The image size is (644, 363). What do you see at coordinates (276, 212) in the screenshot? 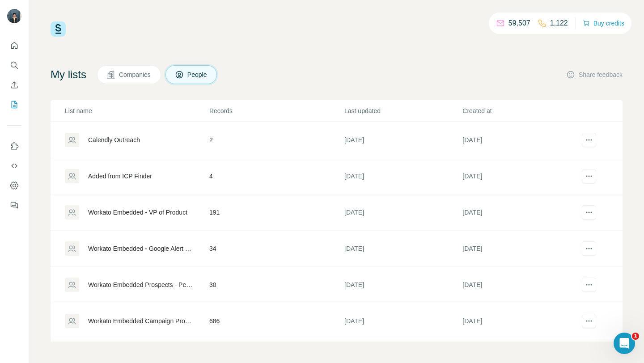
I see `td: 191` at bounding box center [276, 212].